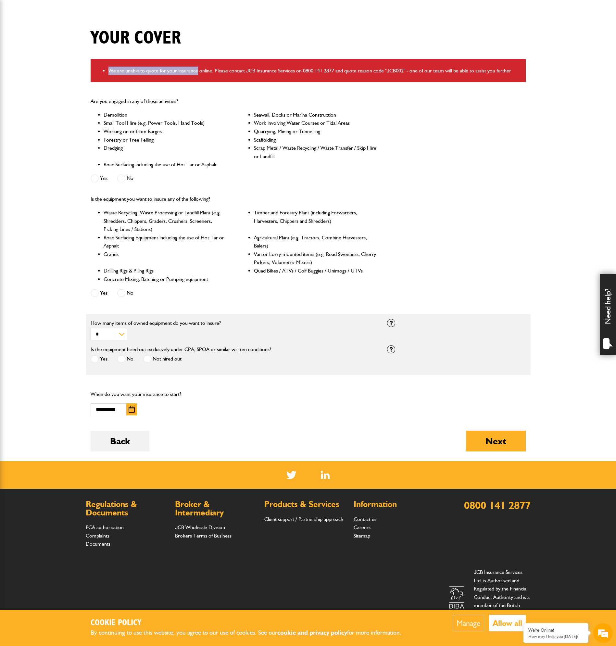 The height and width of the screenshot is (646, 616). Describe the element at coordinates (315, 221) in the screenshot. I see `li: Timber and Forestry Plant (including Forwarders, Harvesters, Chippers and Shredders)` at that location.